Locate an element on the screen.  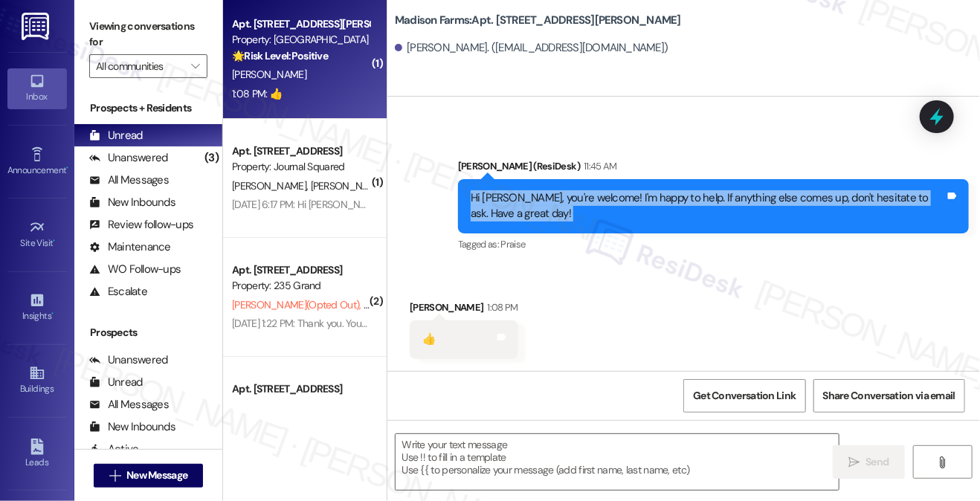
div: Tagged as: is located at coordinates (713, 244).